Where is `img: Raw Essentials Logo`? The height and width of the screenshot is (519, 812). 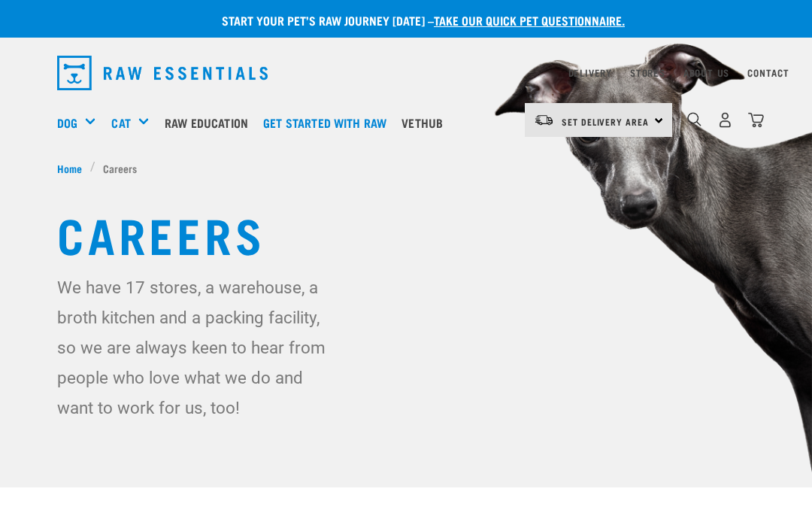
img: Raw Essentials Logo is located at coordinates (162, 73).